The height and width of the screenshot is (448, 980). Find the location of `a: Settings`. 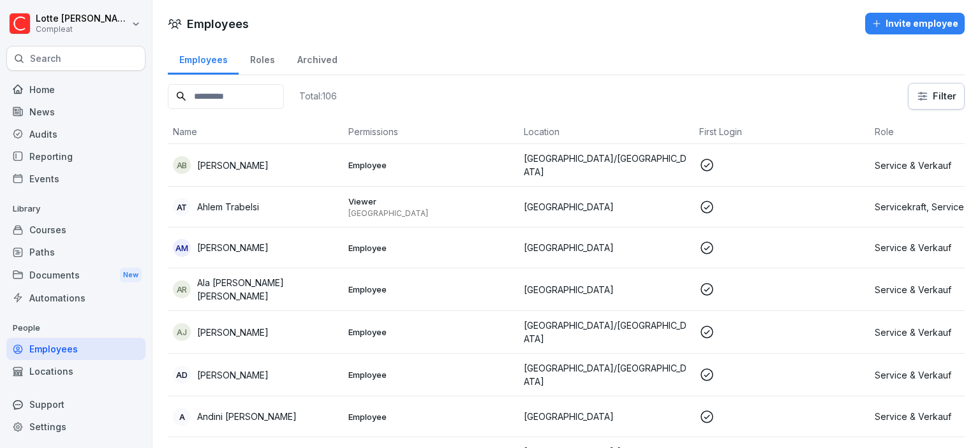

a: Settings is located at coordinates (76, 426).